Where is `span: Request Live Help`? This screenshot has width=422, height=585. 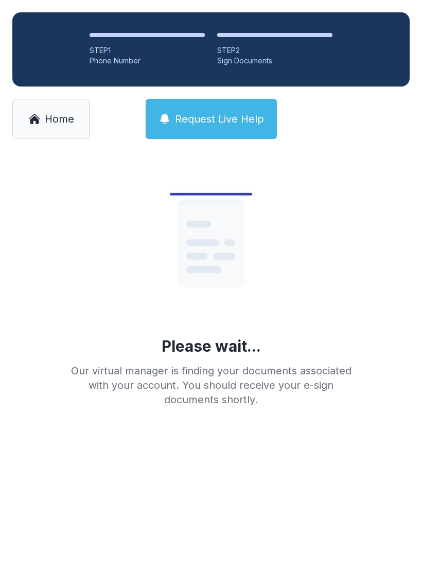 span: Request Live Help is located at coordinates (219, 119).